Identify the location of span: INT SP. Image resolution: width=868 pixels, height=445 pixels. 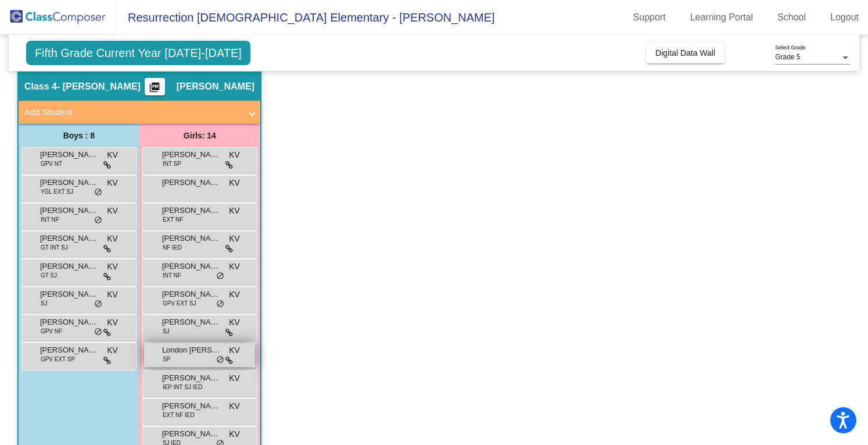
(172, 163).